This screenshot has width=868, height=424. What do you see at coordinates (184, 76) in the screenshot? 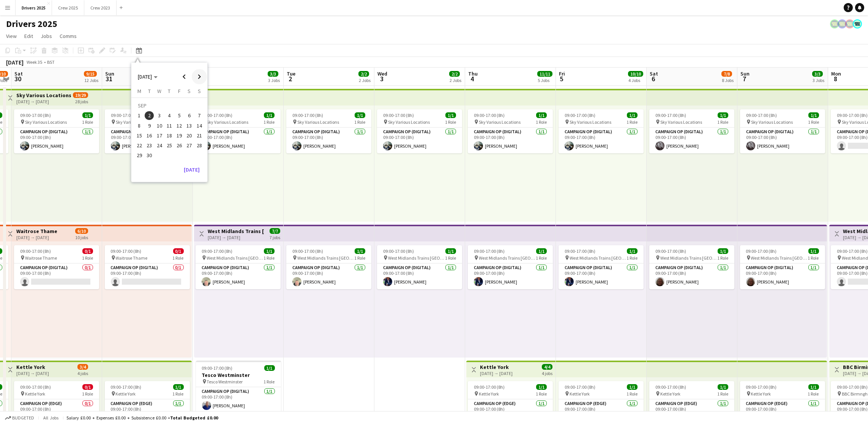
I see `button: Previous month` at bounding box center [184, 76].